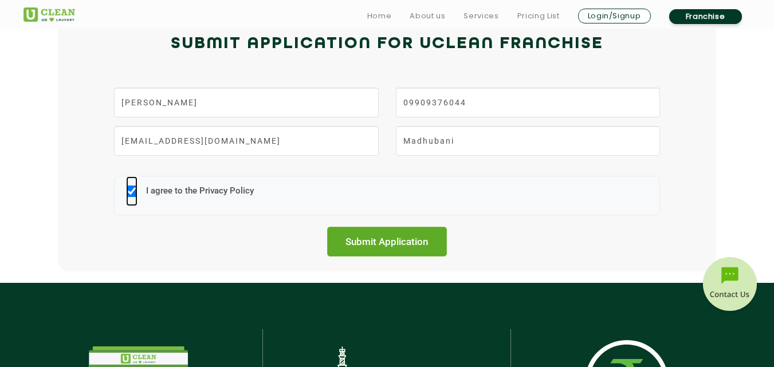 The height and width of the screenshot is (367, 774). Describe the element at coordinates (49, 14) in the screenshot. I see `img: UClean Laundry and Dry Cleaning` at that location.